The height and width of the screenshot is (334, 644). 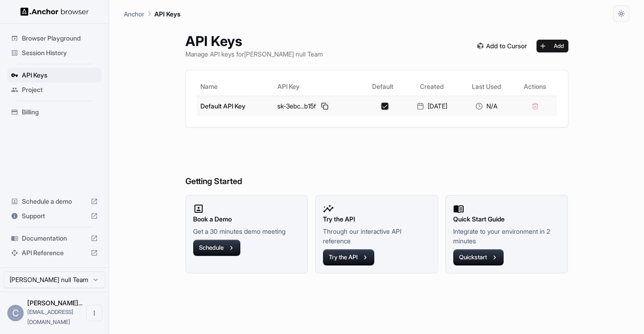 What do you see at coordinates (503, 46) in the screenshot?
I see `img: Add anchorbrowser MCP server to Cursor` at bounding box center [503, 46].